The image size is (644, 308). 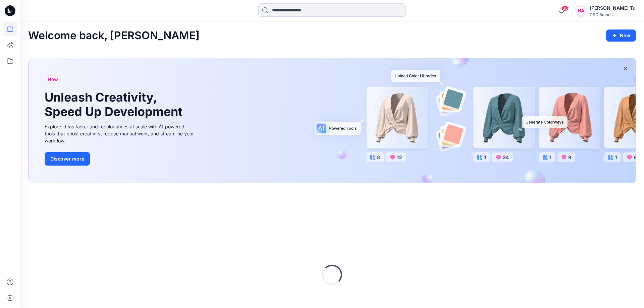 I want to click on button: New, so click(x=621, y=36).